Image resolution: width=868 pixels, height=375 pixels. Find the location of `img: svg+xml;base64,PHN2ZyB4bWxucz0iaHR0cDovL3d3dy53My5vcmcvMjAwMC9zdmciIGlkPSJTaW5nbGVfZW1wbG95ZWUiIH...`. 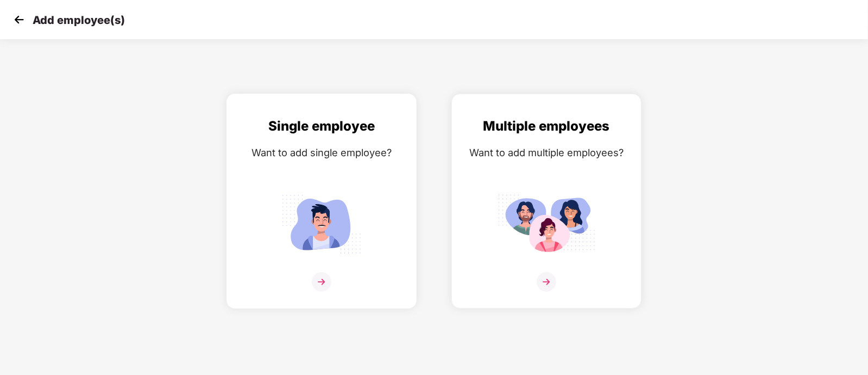

img: svg+xml;base64,PHN2ZyB4bWxucz0iaHR0cDovL3d3dy53My5vcmcvMjAwMC9zdmciIGlkPSJTaW5nbGVfZW1wbG95ZWUiIH... is located at coordinates (322, 223).